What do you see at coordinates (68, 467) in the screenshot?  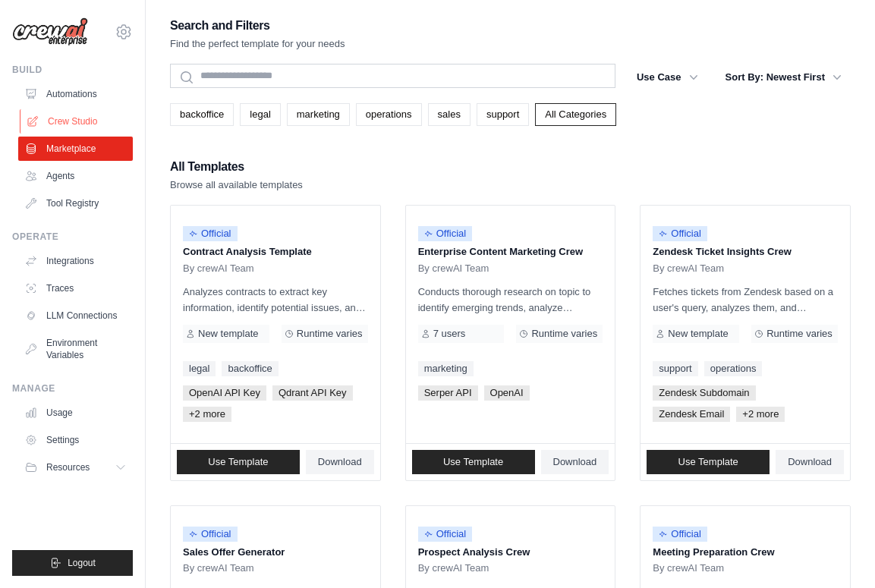 I see `span: Resources` at bounding box center [68, 467].